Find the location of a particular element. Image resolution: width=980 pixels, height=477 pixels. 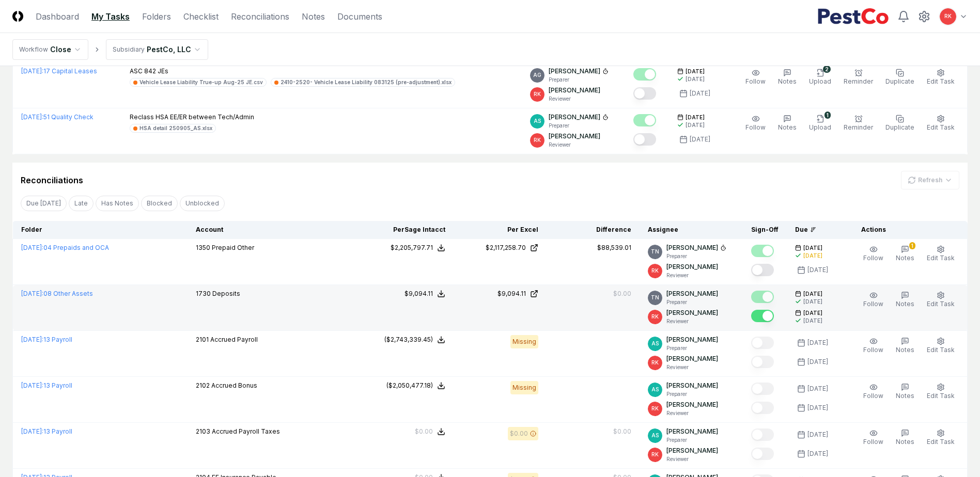

button: Edit Task is located at coordinates (941, 346).